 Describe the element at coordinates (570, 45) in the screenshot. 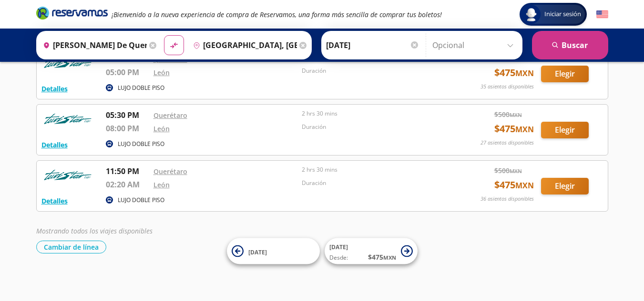

I see `button: Buscar` at that location.